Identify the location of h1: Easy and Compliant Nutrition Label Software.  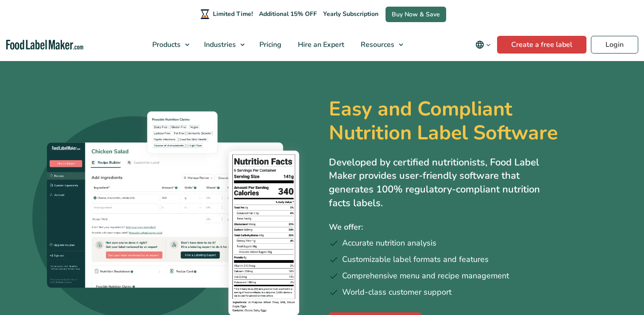
(460, 121).